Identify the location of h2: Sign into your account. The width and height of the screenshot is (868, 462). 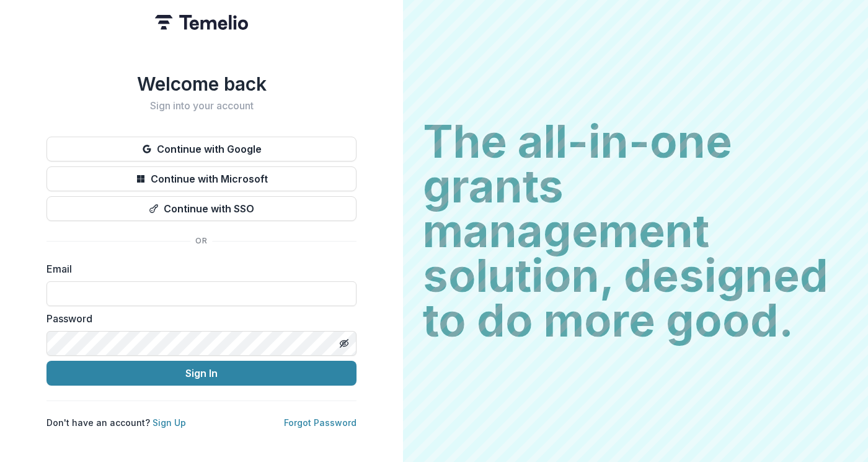
(202, 105).